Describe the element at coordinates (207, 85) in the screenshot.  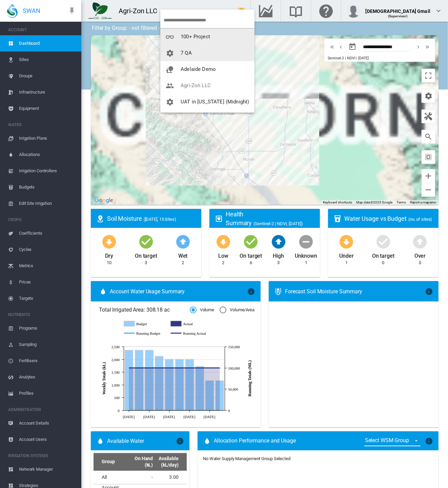
I see `button: You have 'Supervisor' permissions to Agri-Zon LLC` at that location.